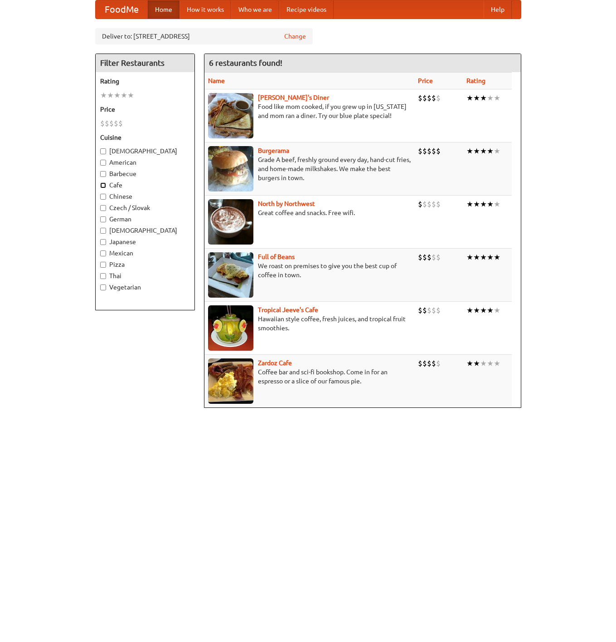  What do you see at coordinates (145, 196) in the screenshot?
I see `label: Chinese` at bounding box center [145, 196].